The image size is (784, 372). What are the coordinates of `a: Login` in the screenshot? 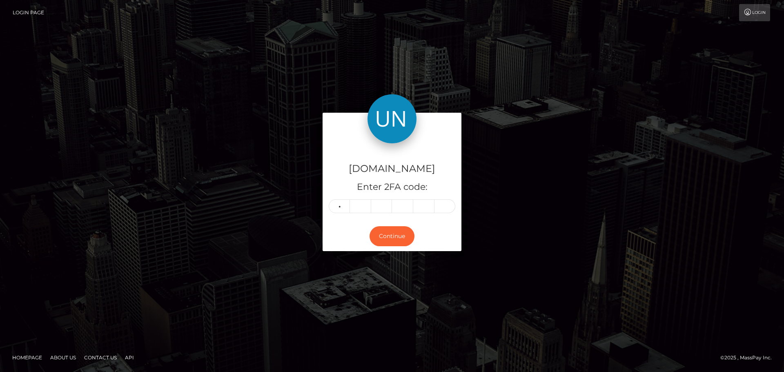 It's located at (755, 13).